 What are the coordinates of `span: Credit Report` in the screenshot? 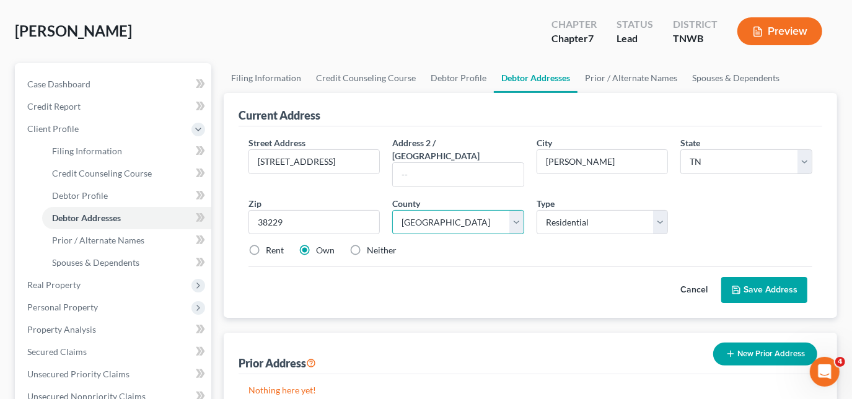 It's located at (54, 106).